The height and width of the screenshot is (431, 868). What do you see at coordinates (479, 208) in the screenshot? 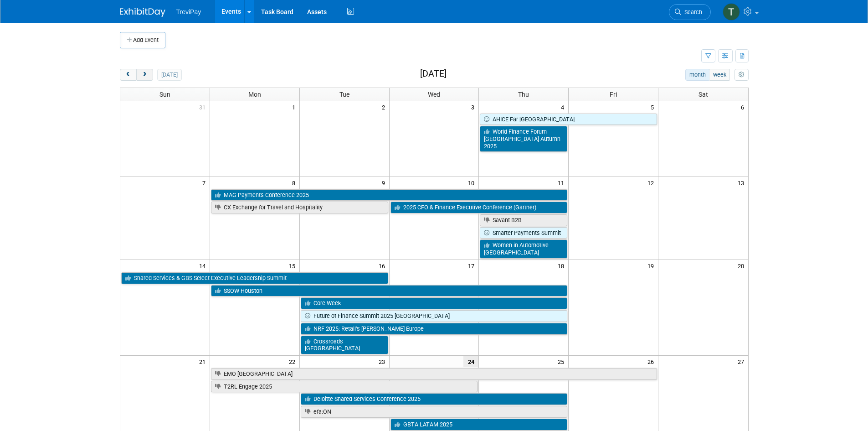
I see `a: 2025 CFO & Finance Executive Conference (Gartner)` at bounding box center [479, 208].